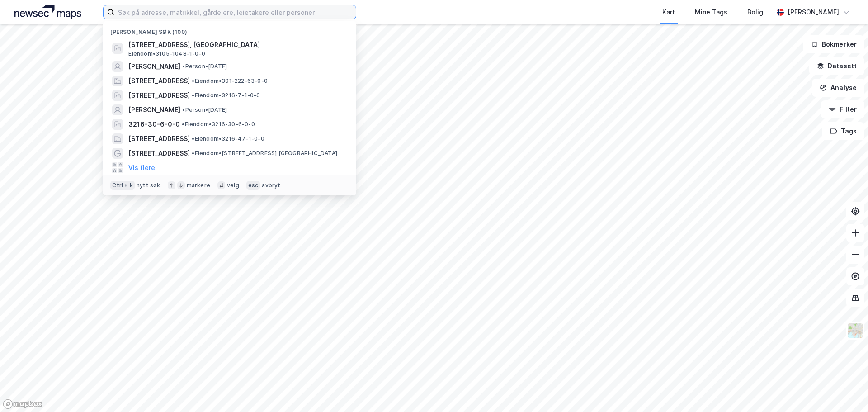 This screenshot has height=412, width=868. I want to click on div: velg, so click(233, 185).